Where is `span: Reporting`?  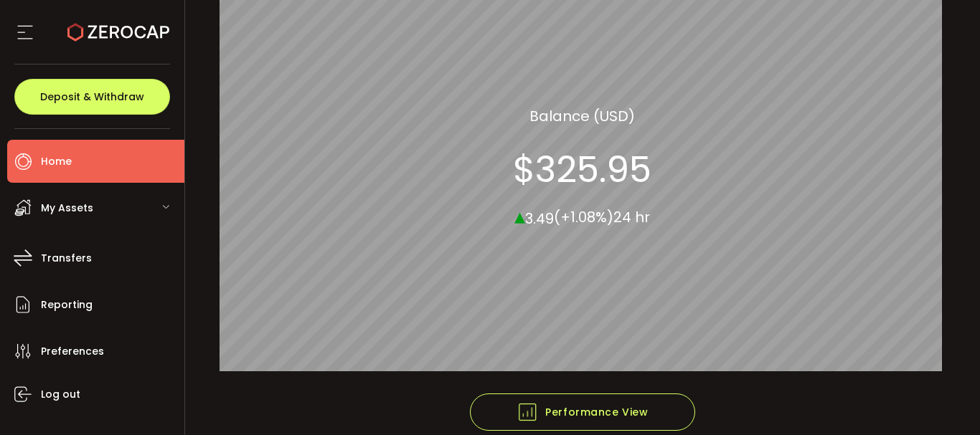 span: Reporting is located at coordinates (67, 305).